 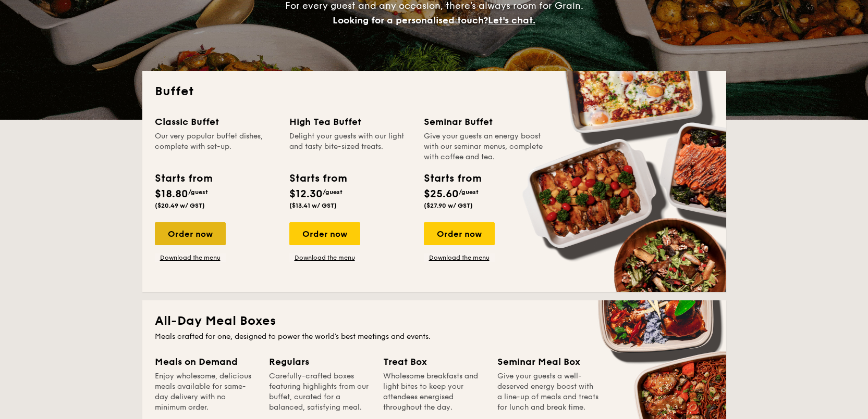 What do you see at coordinates (434, 337) in the screenshot?
I see `div: Meals crafted for one, designed to power the world's best meetings and events.` at bounding box center [434, 337].